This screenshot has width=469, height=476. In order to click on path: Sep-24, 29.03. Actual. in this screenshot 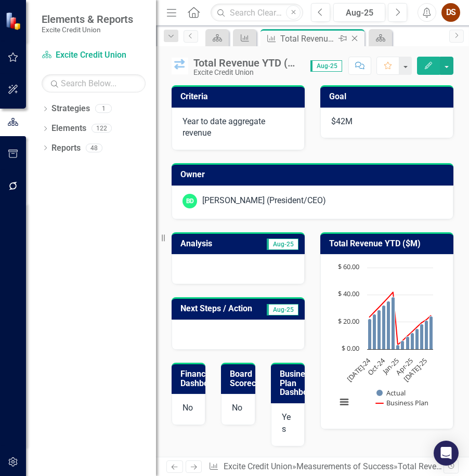, I will do `click(379, 330)`.